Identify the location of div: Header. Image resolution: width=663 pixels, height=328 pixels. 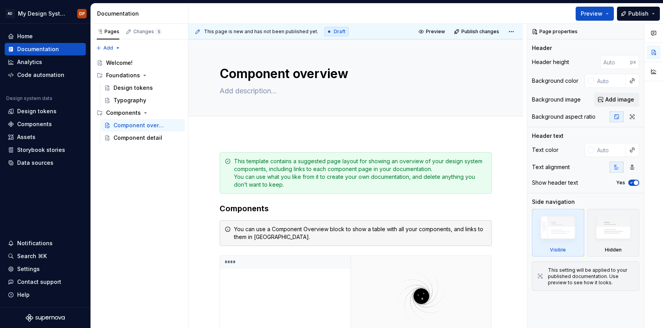
(542, 48).